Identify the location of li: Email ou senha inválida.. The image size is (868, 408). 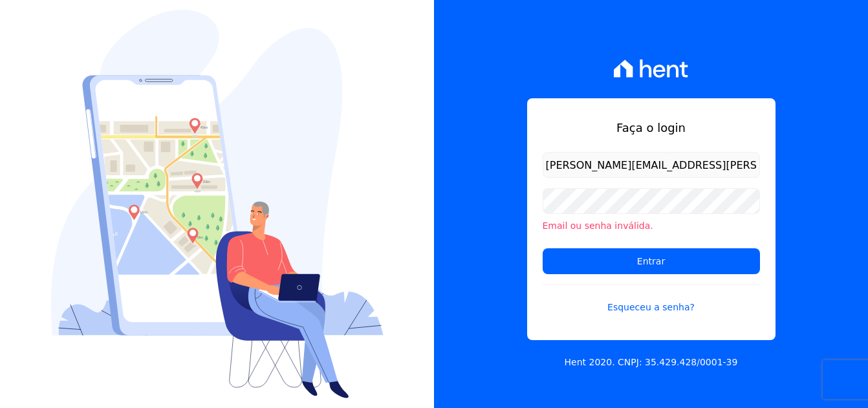
(651, 226).